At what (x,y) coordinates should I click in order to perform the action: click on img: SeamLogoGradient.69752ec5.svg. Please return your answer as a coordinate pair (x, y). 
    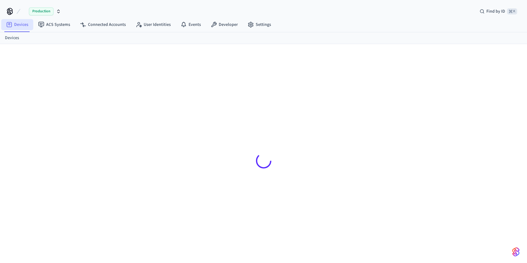
    Looking at the image, I should click on (516, 252).